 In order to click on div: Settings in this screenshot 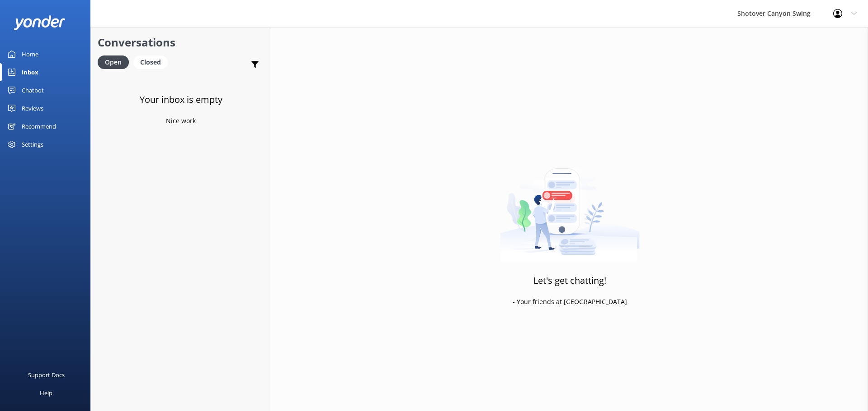, I will do `click(32, 145)`.